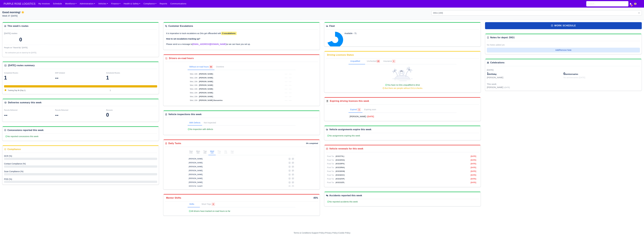 This screenshot has height=239, width=644. What do you see at coordinates (607, 4) in the screenshot?
I see `input: Search...` at bounding box center [607, 4].